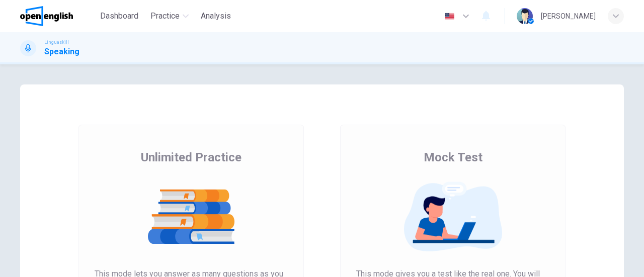  Describe the element at coordinates (165, 16) in the screenshot. I see `span: Practice` at that location.